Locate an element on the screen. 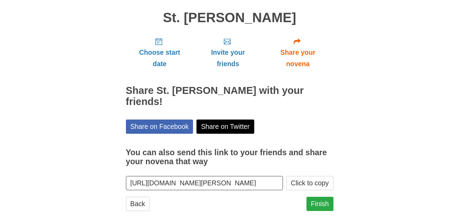  a: Share on Facebook is located at coordinates (159, 126).